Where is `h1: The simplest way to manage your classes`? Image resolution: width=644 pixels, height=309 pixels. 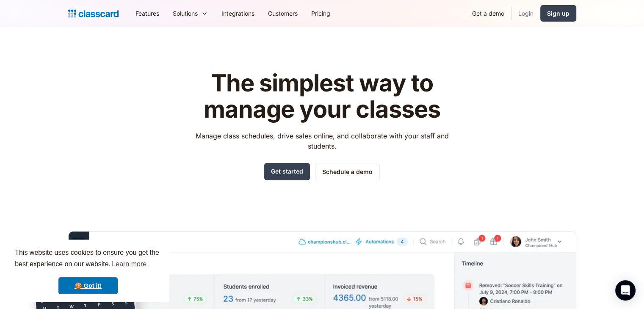
h1: The simplest way to manage your classes is located at coordinates (322, 96).